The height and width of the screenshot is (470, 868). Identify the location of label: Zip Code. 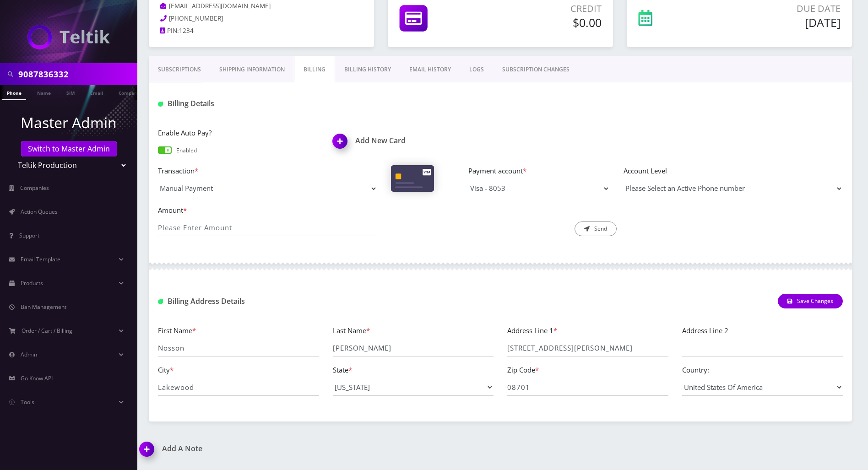
(523, 369).